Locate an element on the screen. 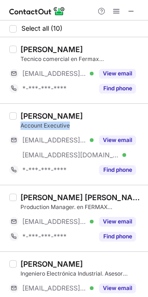 This screenshot has height=297, width=148. img: ContactOut v5.3.10 is located at coordinates (37, 11).